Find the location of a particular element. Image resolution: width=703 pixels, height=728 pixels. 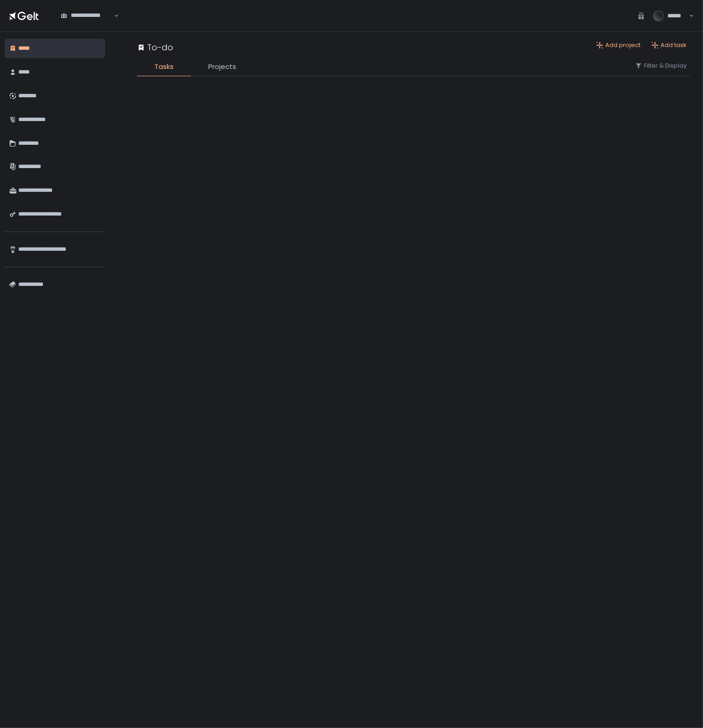

div: Add task is located at coordinates (669, 45).